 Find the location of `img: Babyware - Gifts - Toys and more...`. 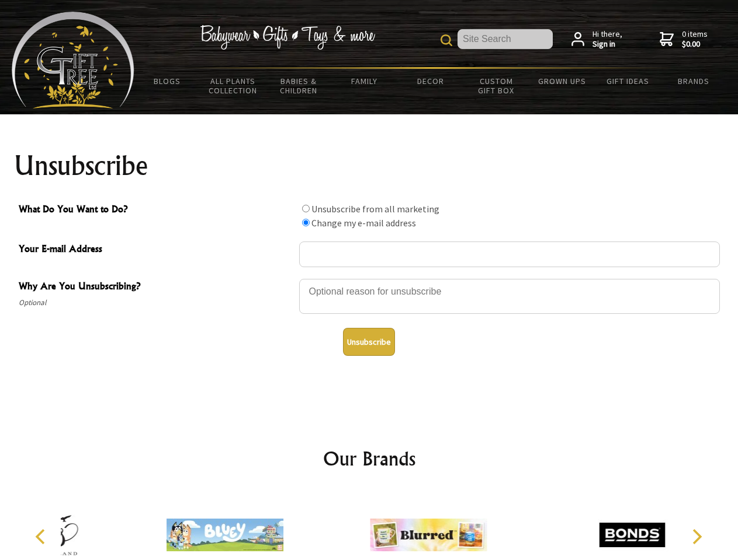

img: Babyware - Gifts - Toys and more... is located at coordinates (73, 60).